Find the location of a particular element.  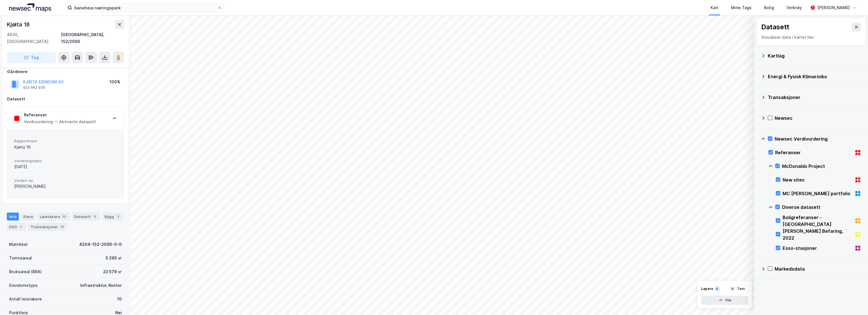

div: Leietakere is located at coordinates (53, 217).